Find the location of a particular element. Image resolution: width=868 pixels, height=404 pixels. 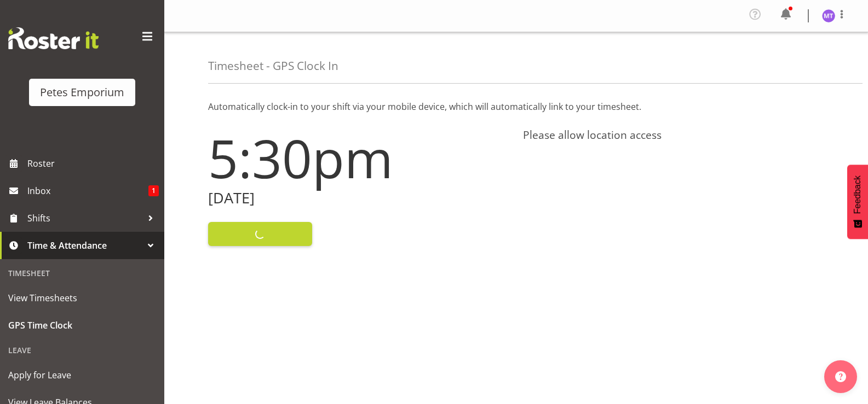

h4: Timesheet - GPS Clock In is located at coordinates (274, 66).